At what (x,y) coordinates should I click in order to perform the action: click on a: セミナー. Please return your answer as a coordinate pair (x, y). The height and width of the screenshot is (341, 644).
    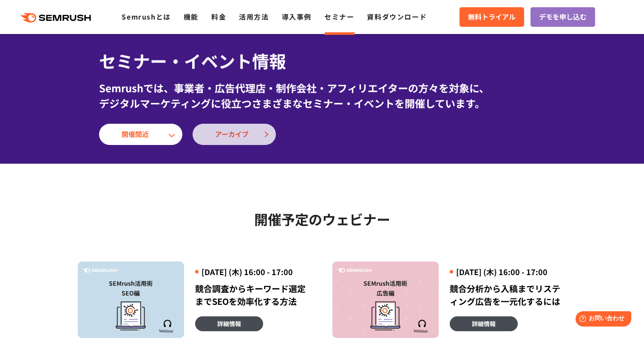
    Looking at the image, I should click on (339, 16).